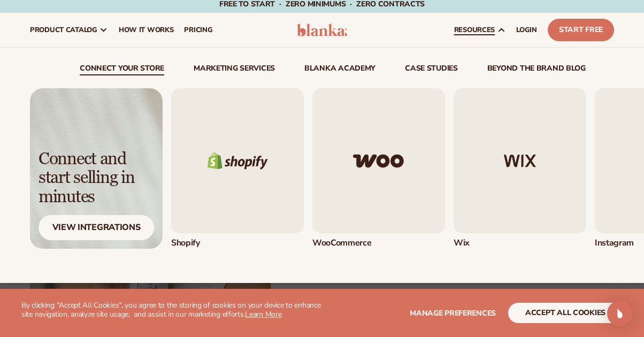 The width and height of the screenshot is (644, 337). Describe the element at coordinates (263, 314) in the screenshot. I see `a: Learn More` at that location.